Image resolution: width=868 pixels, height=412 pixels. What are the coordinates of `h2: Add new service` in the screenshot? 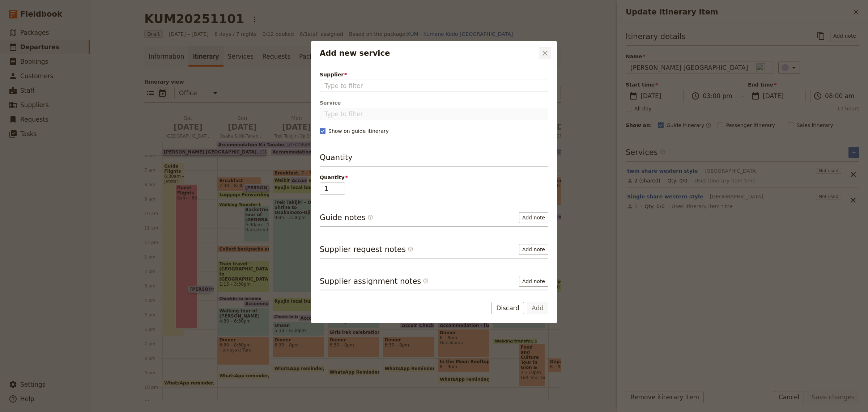 It's located at (429, 53).